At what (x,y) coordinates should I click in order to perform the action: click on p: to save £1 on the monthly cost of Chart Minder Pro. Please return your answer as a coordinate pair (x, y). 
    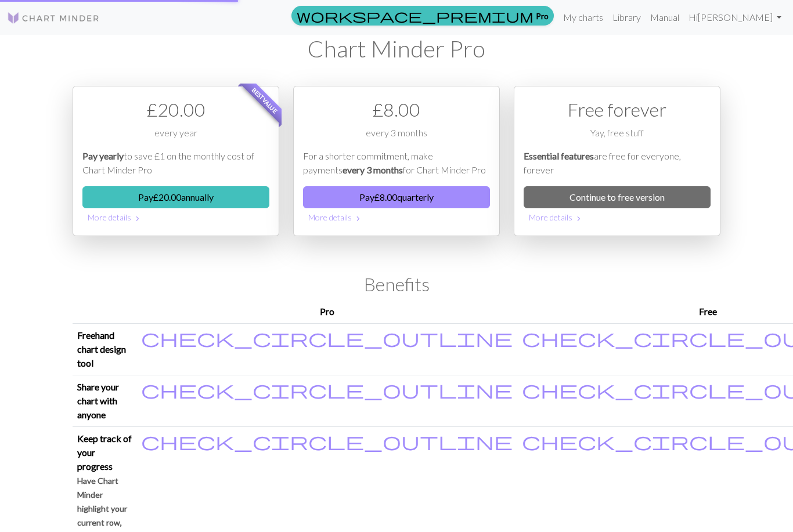
    Looking at the image, I should click on (176, 163).